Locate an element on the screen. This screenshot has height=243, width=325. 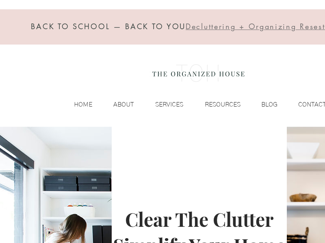
a: HOME is located at coordinates (77, 105).